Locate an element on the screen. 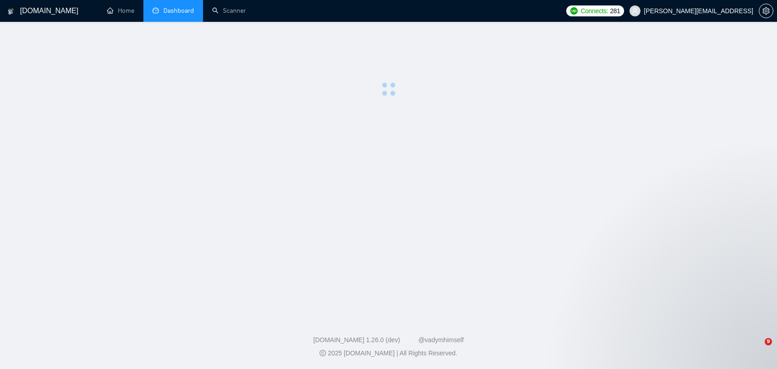 The width and height of the screenshot is (777, 369). span: Connects: is located at coordinates (595, 11).